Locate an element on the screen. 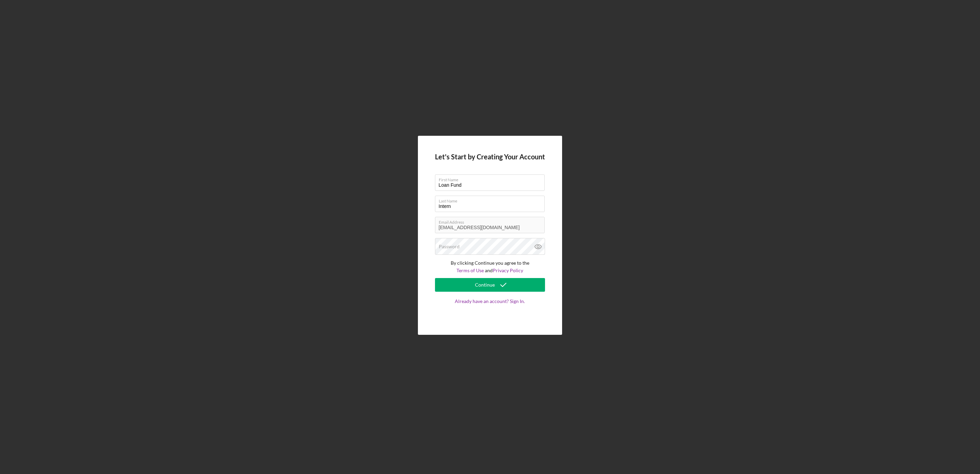 The width and height of the screenshot is (980, 474). h4: Let's Start by Creating Your Account is located at coordinates (490, 156).